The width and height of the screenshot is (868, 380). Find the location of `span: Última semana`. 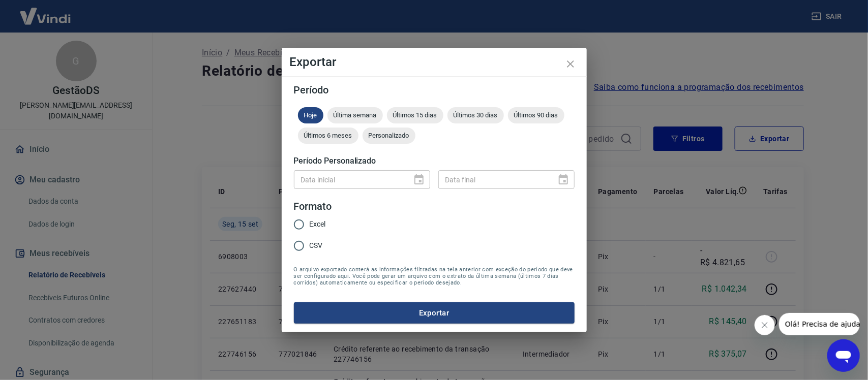

span: Última semana is located at coordinates (355, 115).